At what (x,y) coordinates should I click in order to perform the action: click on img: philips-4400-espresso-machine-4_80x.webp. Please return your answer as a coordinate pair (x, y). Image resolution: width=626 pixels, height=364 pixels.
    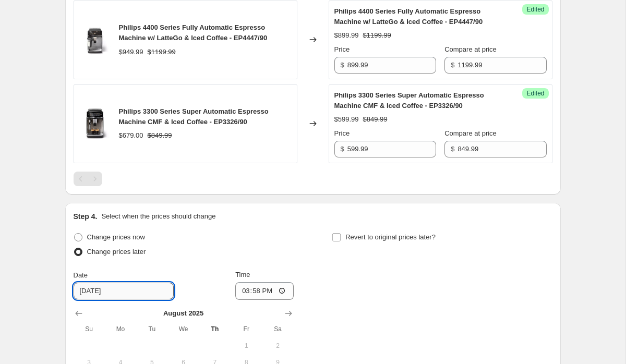
    Looking at the image, I should click on (95, 39).